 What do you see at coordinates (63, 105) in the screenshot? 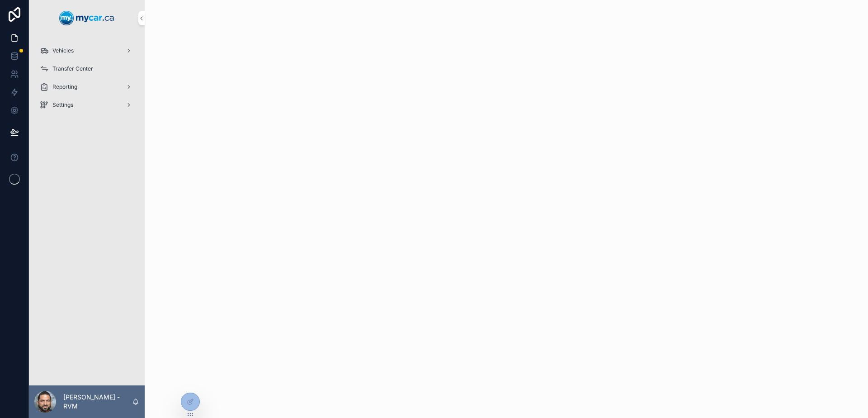
I see `span: Settings` at bounding box center [63, 105].